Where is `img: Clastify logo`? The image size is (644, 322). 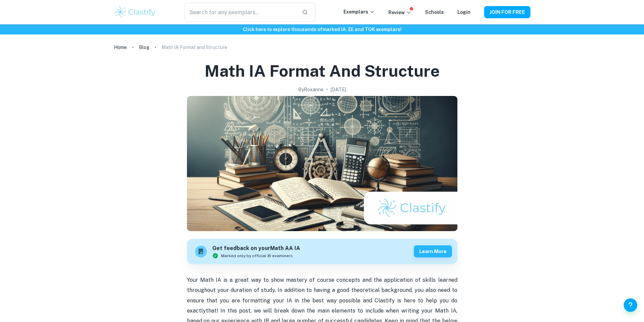
img: Clastify logo is located at coordinates (135, 12).